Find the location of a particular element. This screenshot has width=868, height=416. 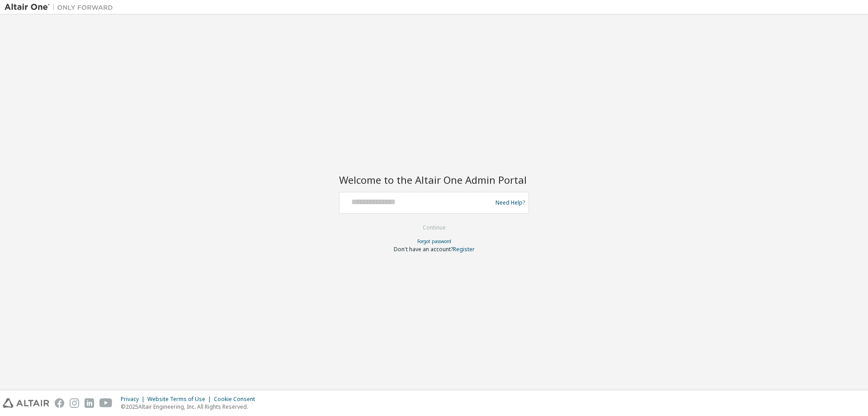

img: youtube.svg is located at coordinates (106, 402).